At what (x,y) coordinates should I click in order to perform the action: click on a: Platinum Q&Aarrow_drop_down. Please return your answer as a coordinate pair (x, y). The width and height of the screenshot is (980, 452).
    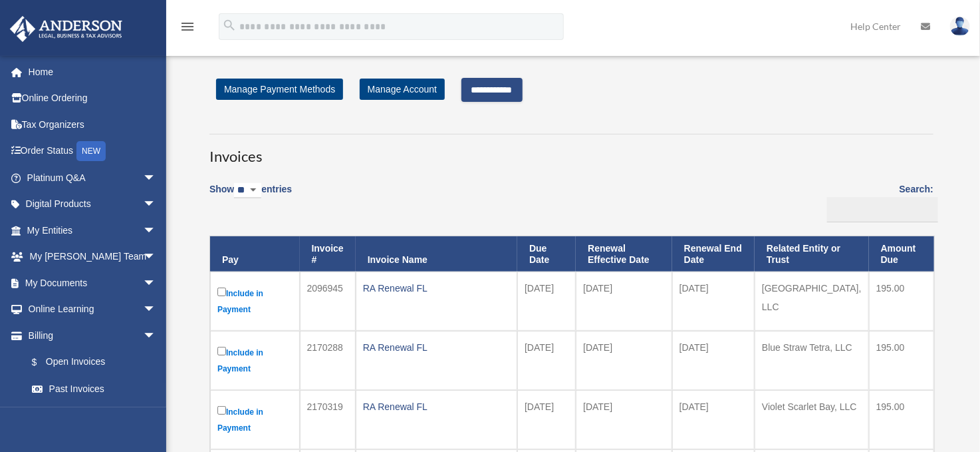
    Looking at the image, I should click on (92, 177).